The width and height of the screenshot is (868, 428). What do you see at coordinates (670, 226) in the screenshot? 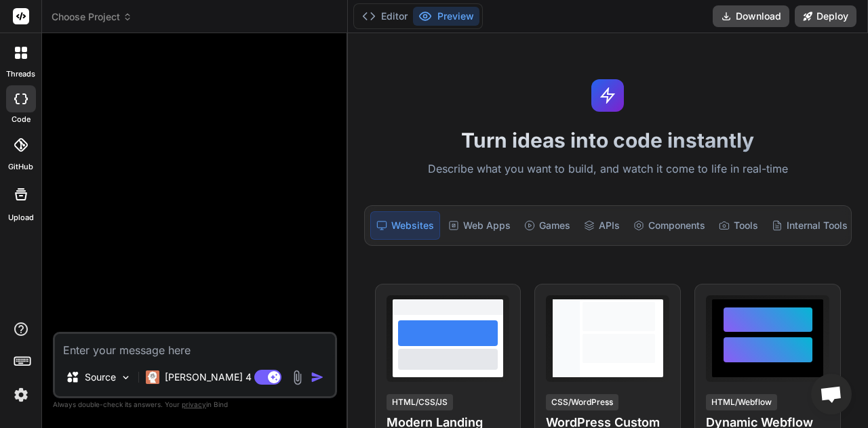
I see `div: Components` at bounding box center [670, 226].